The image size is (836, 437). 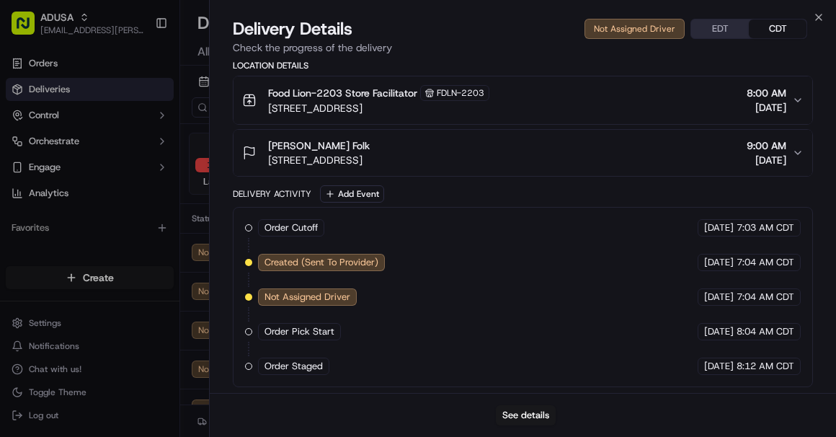 I want to click on button: EDT, so click(x=720, y=29).